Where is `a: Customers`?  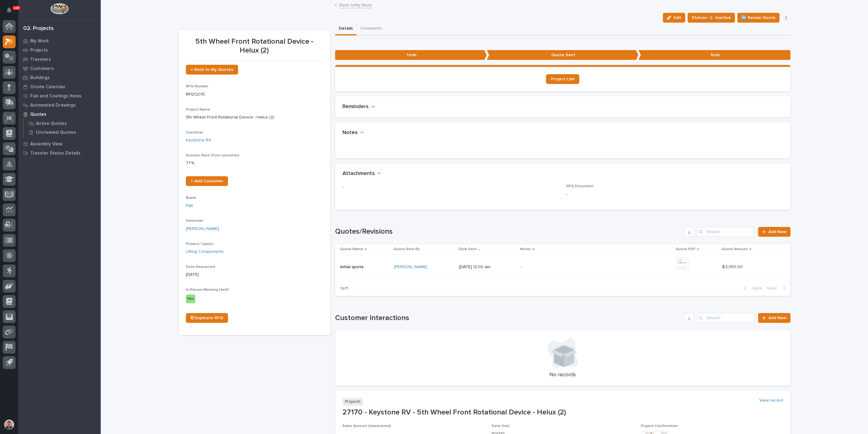
a: Customers is located at coordinates (59, 68).